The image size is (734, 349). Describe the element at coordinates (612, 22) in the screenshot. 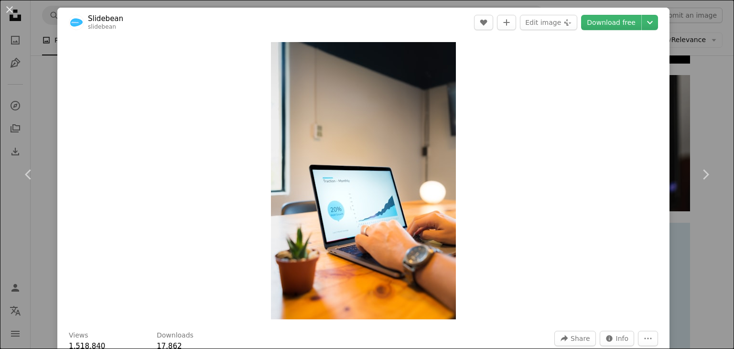

I see `a: Download free` at that location.